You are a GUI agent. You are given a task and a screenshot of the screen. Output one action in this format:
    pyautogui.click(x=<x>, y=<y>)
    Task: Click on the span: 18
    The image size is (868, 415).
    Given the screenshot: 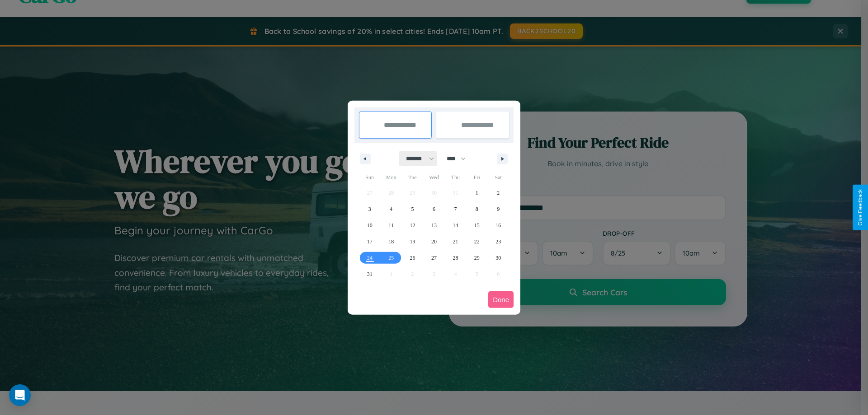 What is the action you would take?
    pyautogui.click(x=391, y=242)
    